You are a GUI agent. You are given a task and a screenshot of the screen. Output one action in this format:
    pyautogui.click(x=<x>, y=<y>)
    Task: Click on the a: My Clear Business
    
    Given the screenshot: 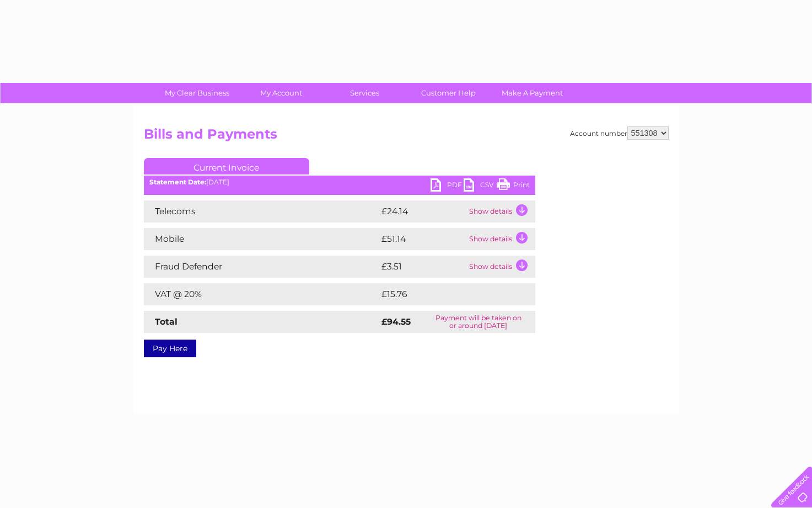 What is the action you would take?
    pyautogui.click(x=197, y=93)
    